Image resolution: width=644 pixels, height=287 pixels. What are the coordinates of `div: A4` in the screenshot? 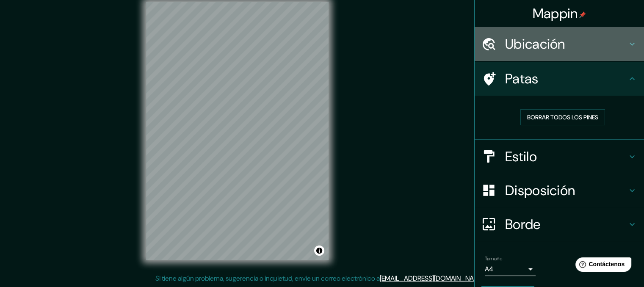 It's located at (510, 269).